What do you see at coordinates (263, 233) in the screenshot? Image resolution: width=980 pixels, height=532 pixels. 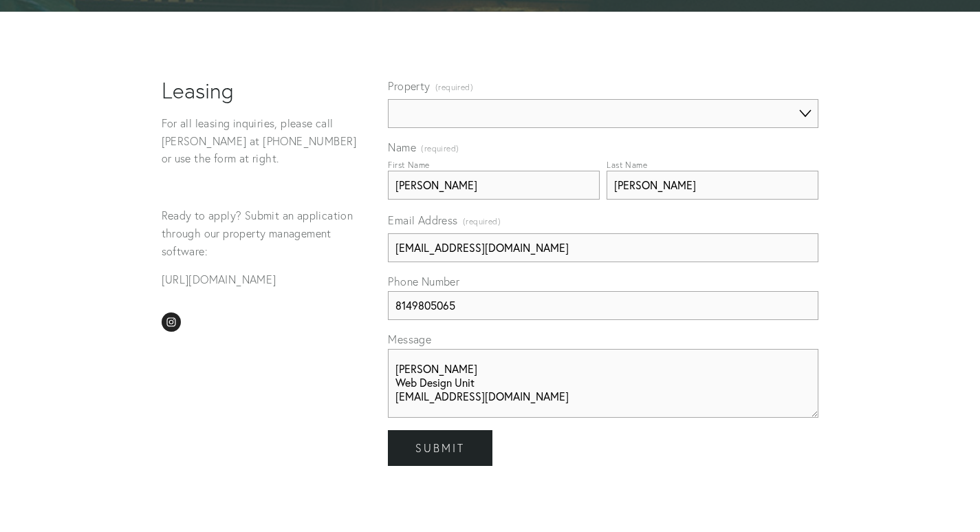 I see `p: Ready to apply? Submit an application through our property management software:` at bounding box center [263, 233].